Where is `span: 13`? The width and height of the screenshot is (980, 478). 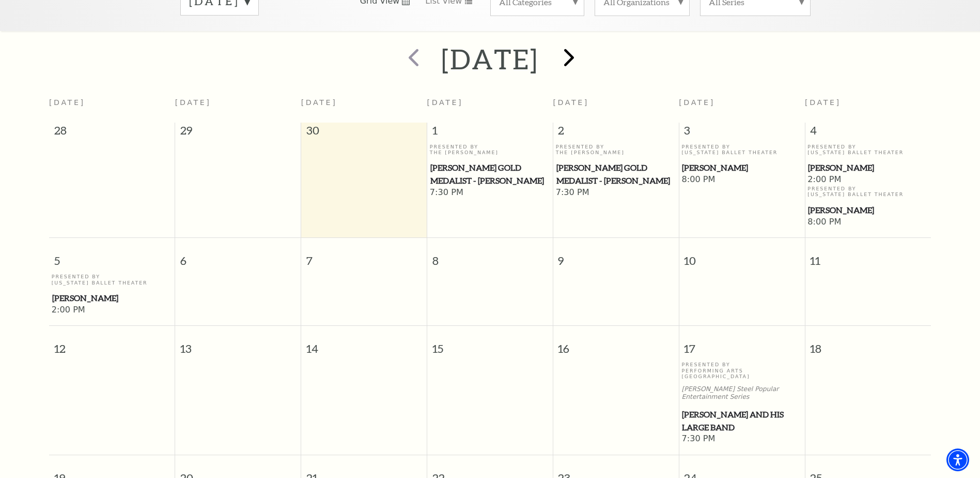
span: 13 is located at coordinates (238, 344).